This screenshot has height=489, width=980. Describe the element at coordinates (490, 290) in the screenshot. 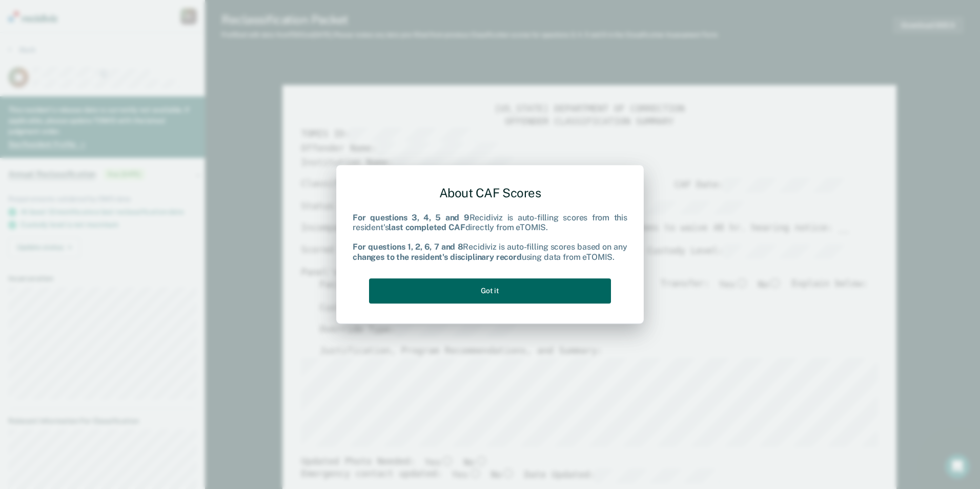

I see `button: Got it` at that location.